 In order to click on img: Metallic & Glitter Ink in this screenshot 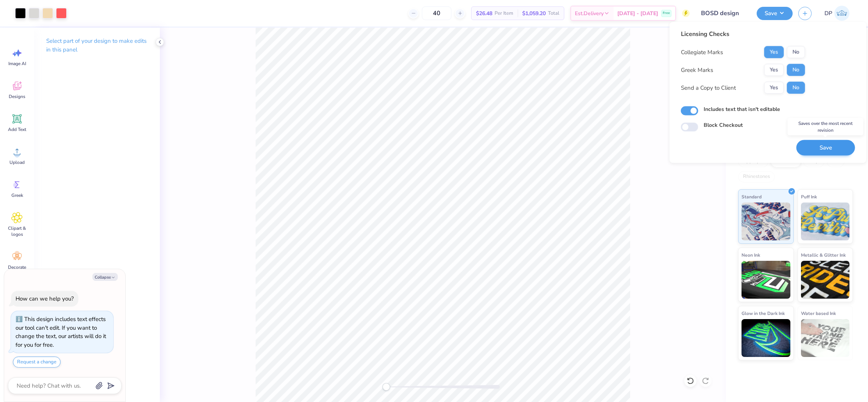, I will do `click(825, 280)`.